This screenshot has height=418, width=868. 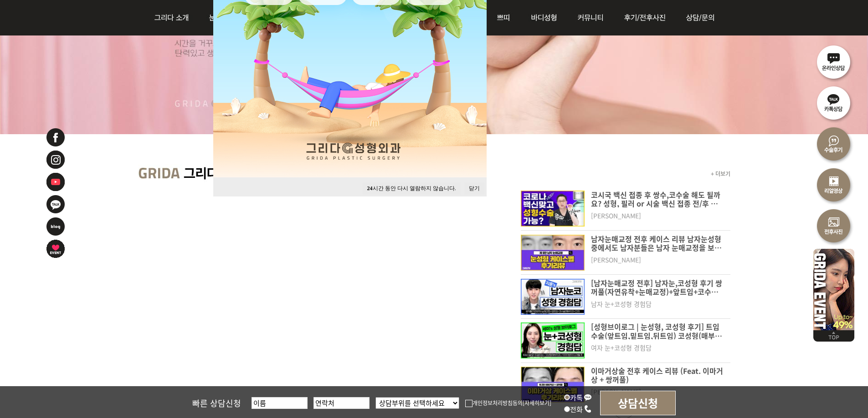 I want to click on a: [자세히보기], so click(x=537, y=402).